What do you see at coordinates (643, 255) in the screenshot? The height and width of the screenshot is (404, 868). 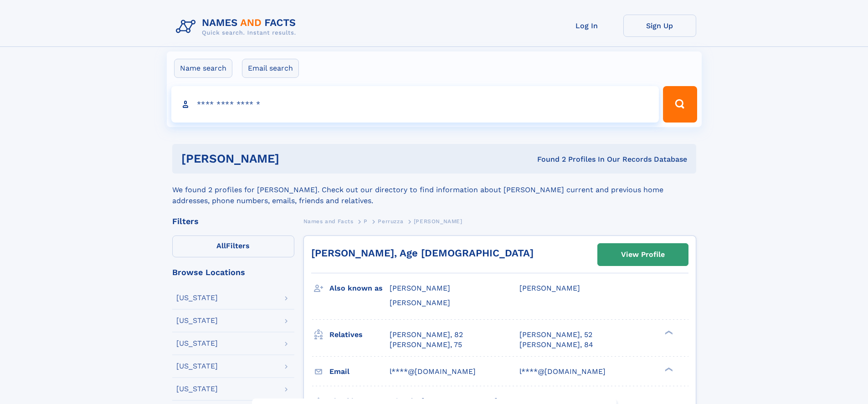 I see `a: View Profile` at bounding box center [643, 255].